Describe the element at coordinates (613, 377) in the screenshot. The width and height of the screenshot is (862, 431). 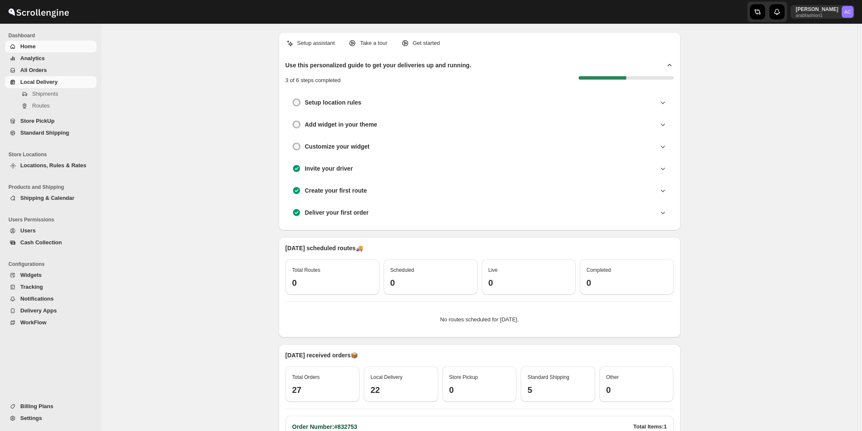
I see `span: Other` at that location.